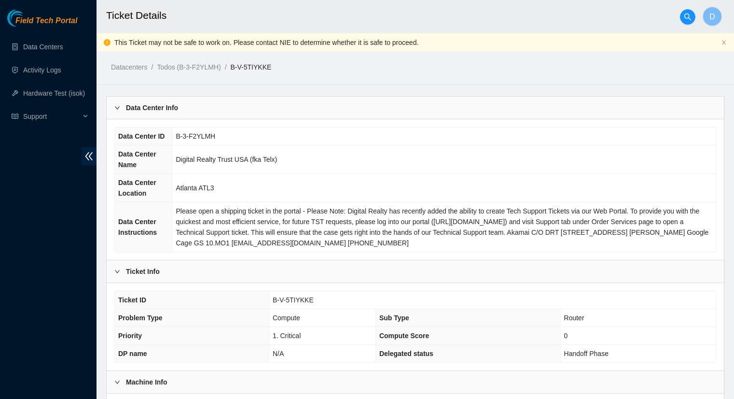 The image size is (734, 399). Describe the element at coordinates (287, 335) in the screenshot. I see `span: 1. Critical` at that location.